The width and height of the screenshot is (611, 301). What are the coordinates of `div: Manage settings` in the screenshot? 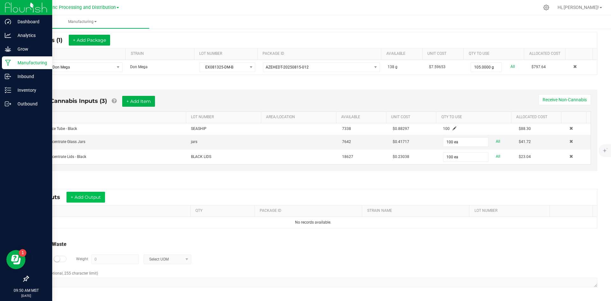 It's located at (546, 7).